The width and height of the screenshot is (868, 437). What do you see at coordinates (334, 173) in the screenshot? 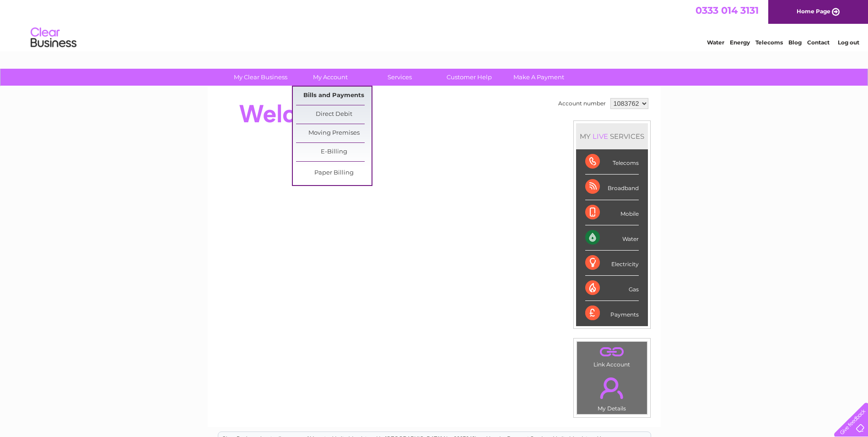
I see `a: Paper Billing` at bounding box center [334, 173].